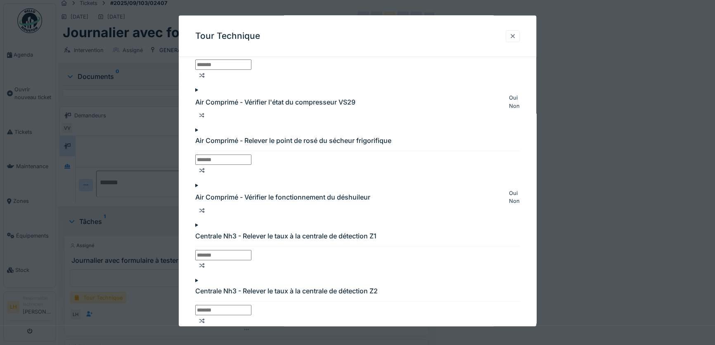 This screenshot has width=715, height=345. What do you see at coordinates (357, 98) in the screenshot?
I see `summary: Air Comprimé - Vérifier l'état du compresseur VS29OuiNon` at bounding box center [357, 98].